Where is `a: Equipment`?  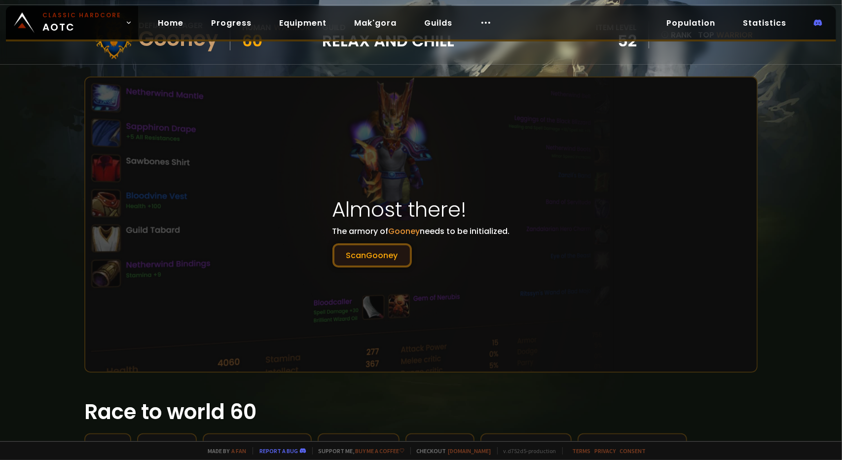 a: Equipment is located at coordinates (303, 23).